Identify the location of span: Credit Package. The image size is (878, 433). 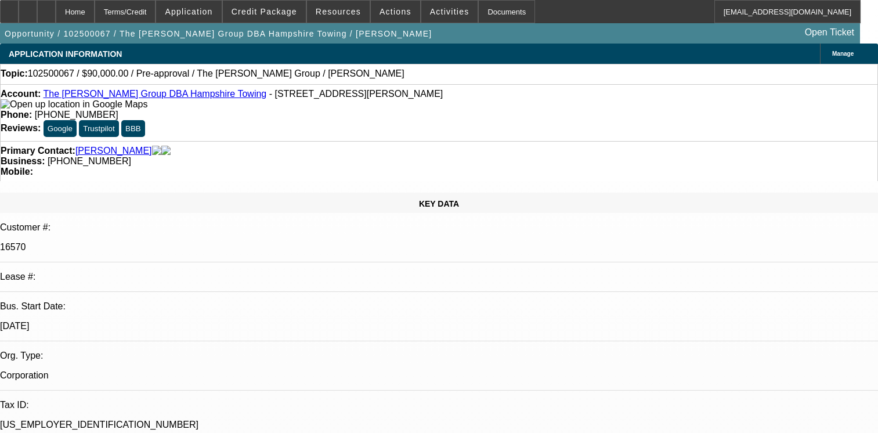
(264, 12).